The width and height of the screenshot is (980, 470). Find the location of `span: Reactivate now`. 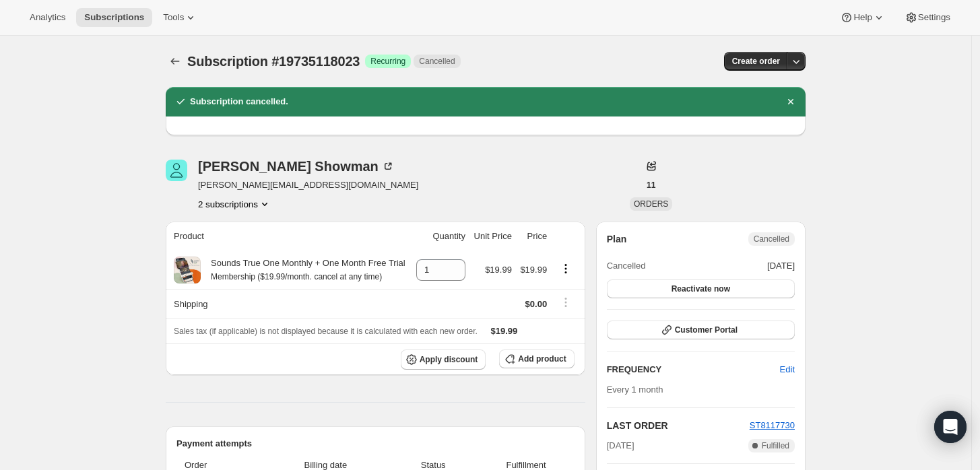

span: Reactivate now is located at coordinates (700, 289).